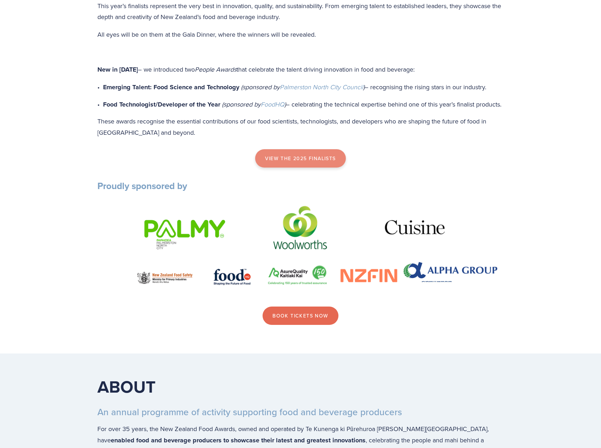  I want to click on p: – we introduced two that celebrate the talent driving innovation in food and beverage:, so click(301, 70).